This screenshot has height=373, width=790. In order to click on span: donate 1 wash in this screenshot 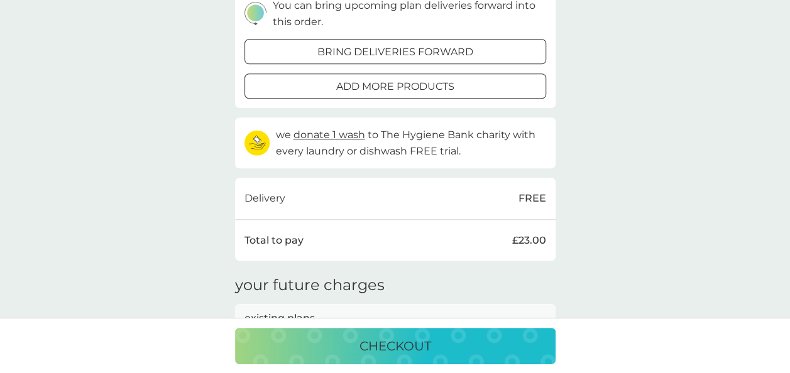, I will do `click(329, 134)`.